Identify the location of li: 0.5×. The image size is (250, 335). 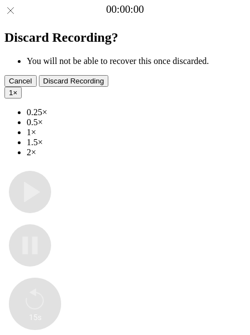
(136, 122).